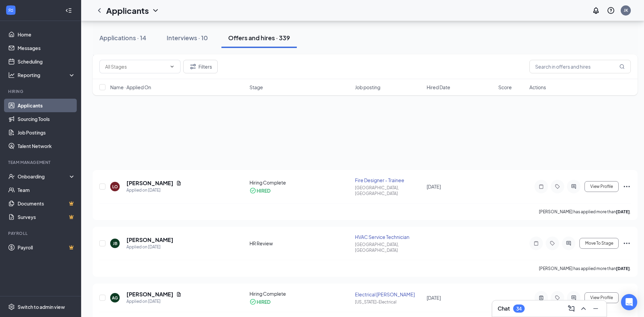 This screenshot has width=644, height=317. Describe the element at coordinates (601, 298) in the screenshot. I see `button: View Profile` at that location.